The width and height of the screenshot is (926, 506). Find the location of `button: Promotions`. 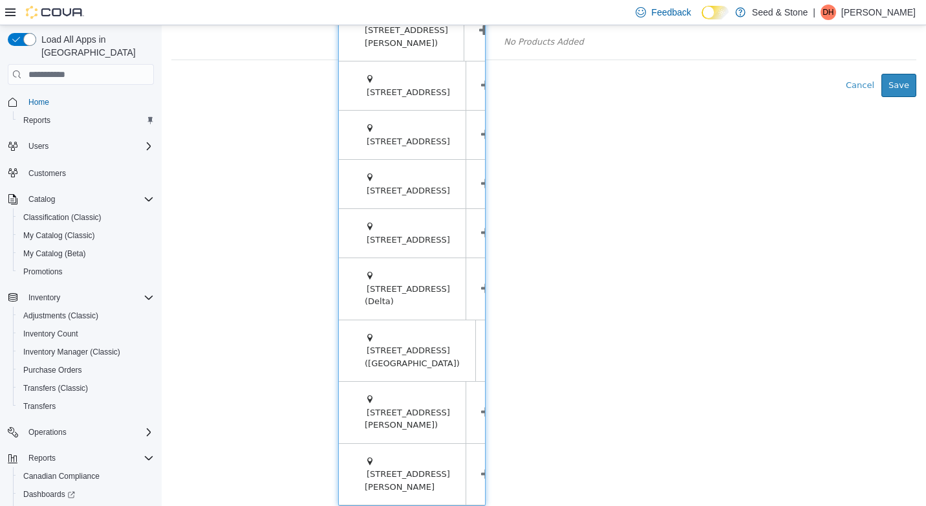

button: Promotions is located at coordinates (86, 272).